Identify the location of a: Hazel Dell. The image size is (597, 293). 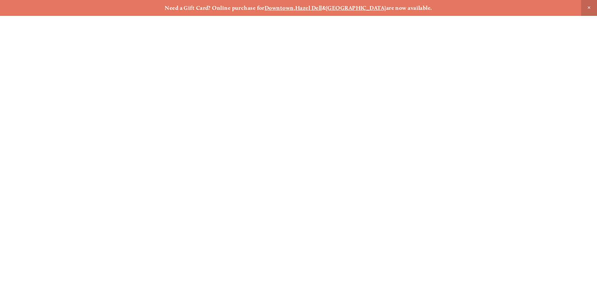
(308, 8).